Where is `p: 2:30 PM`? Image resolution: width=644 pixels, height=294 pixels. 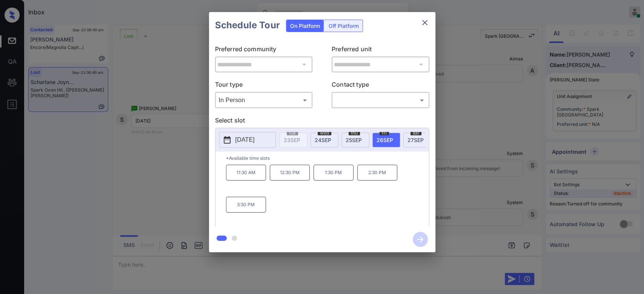 p: 2:30 PM is located at coordinates (377, 172).